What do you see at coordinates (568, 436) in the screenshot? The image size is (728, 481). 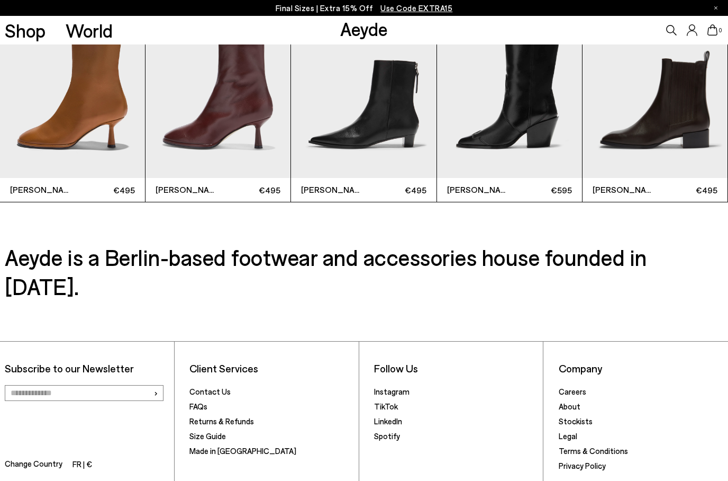 I see `a: Legal` at bounding box center [568, 436].